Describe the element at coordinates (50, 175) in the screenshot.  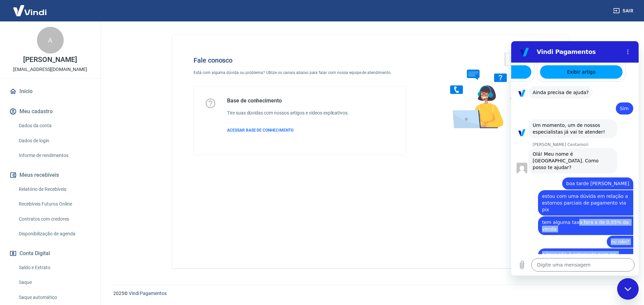
I see `button: Meus recebíveis` at that location.